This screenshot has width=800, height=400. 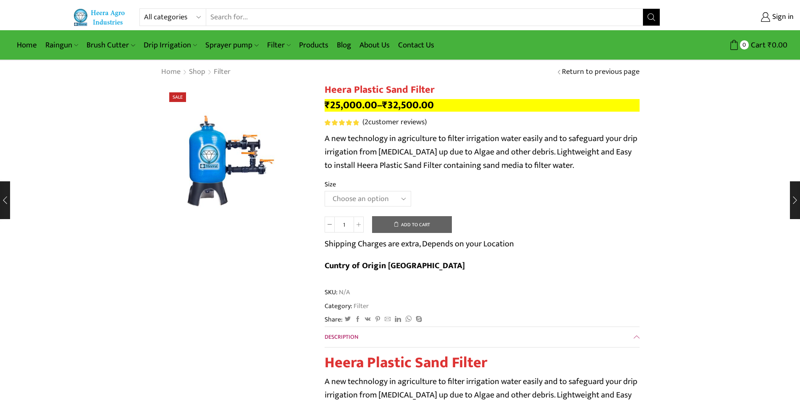 What do you see at coordinates (330, 184) in the screenshot?
I see `label: Size` at bounding box center [330, 184].